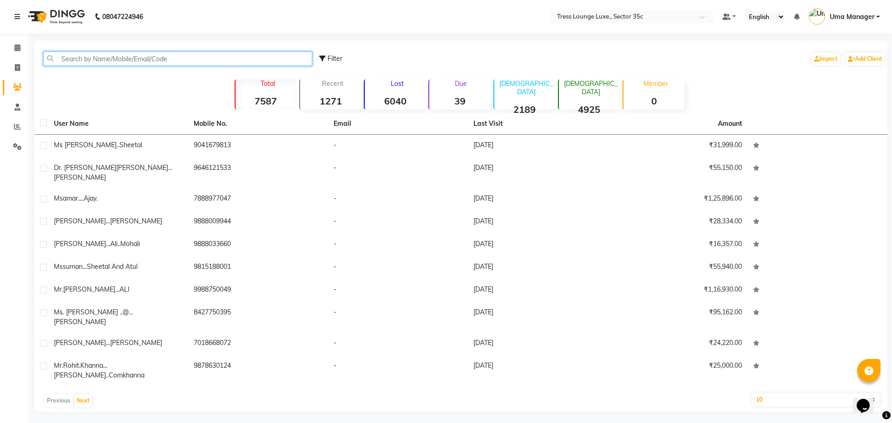  What do you see at coordinates (258, 344) in the screenshot?
I see `td: 7018668072` at bounding box center [258, 344].